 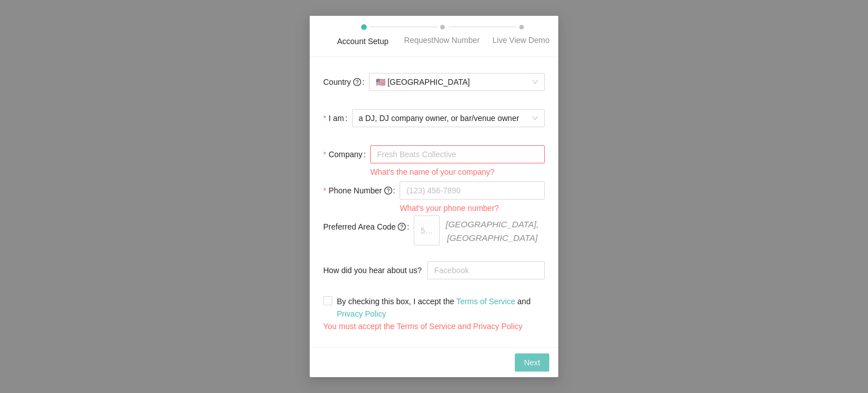 What do you see at coordinates (521, 40) in the screenshot?
I see `div: Live View Demo` at bounding box center [521, 40].